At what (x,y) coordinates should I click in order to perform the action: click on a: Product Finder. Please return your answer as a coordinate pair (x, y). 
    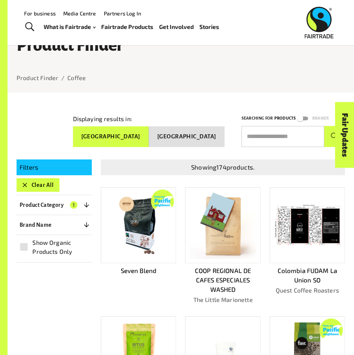
    Looking at the image, I should click on (37, 77).